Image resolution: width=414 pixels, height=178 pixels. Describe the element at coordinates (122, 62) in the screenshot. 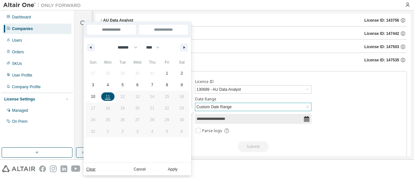

I see `span: Tue` at that location.